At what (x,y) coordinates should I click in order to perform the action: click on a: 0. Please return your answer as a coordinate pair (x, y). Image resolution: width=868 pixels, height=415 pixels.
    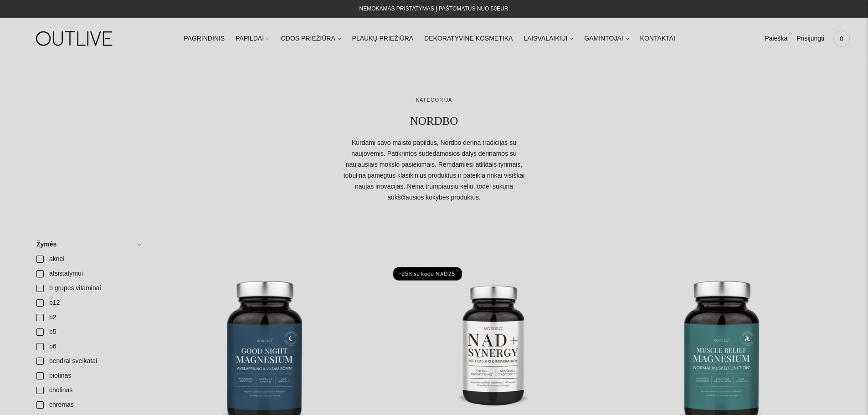
    Looking at the image, I should click on (842, 39).